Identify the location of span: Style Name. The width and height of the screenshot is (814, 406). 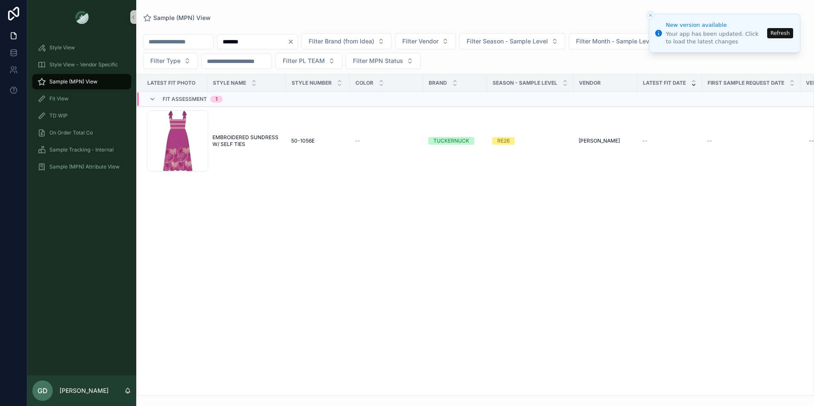
(229, 83).